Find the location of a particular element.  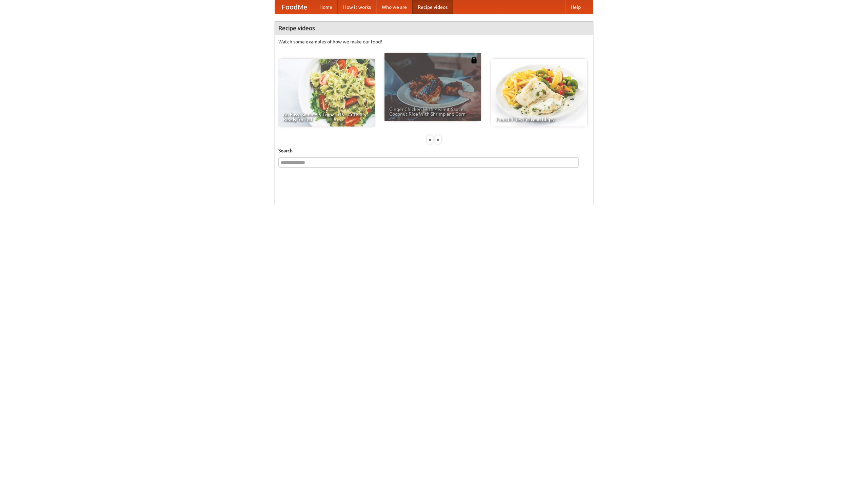

span: An Easy, Summery Tomato Pasta That's Ready for Fall is located at coordinates (326, 117).